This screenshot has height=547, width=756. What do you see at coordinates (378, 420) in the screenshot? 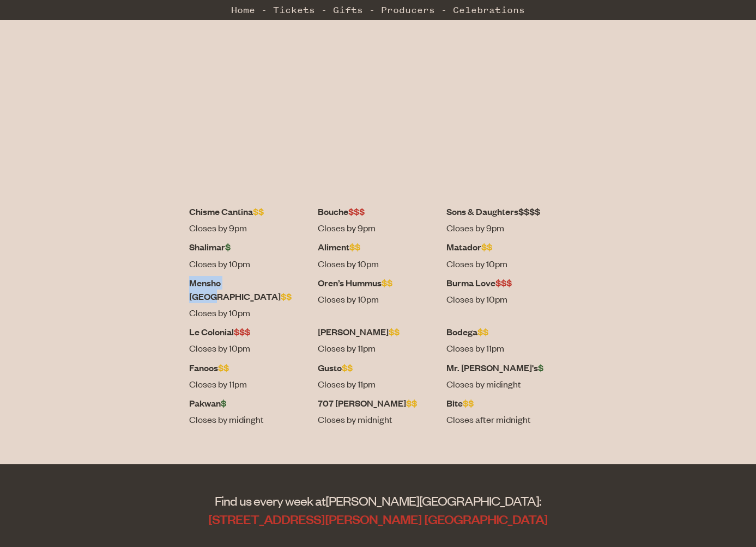
I see `dd: Closes by midnight` at bounding box center [378, 420].